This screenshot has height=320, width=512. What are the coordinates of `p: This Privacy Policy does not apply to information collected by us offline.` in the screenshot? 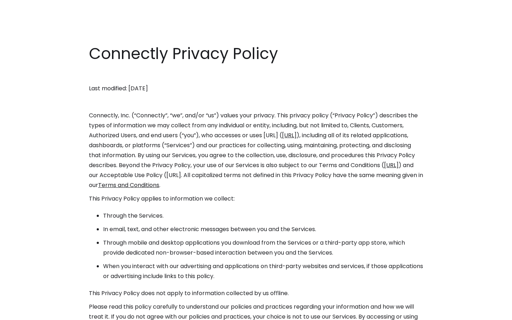 It's located at (256, 294).